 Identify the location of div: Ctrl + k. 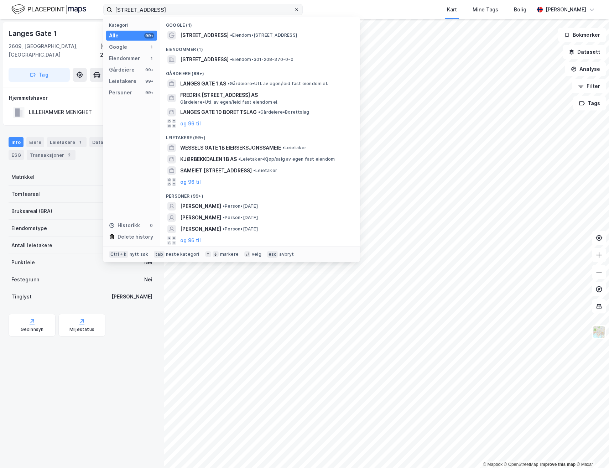
(119, 254).